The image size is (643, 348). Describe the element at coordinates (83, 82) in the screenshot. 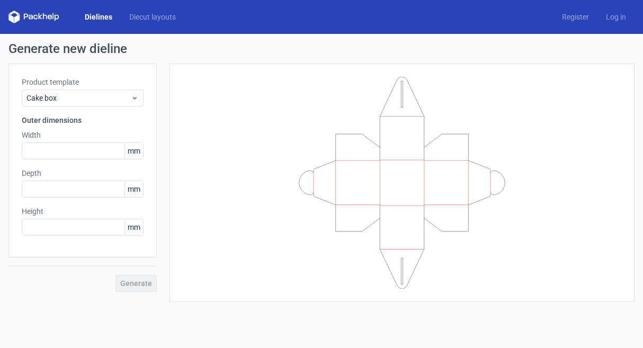

I see `label: Product template` at that location.